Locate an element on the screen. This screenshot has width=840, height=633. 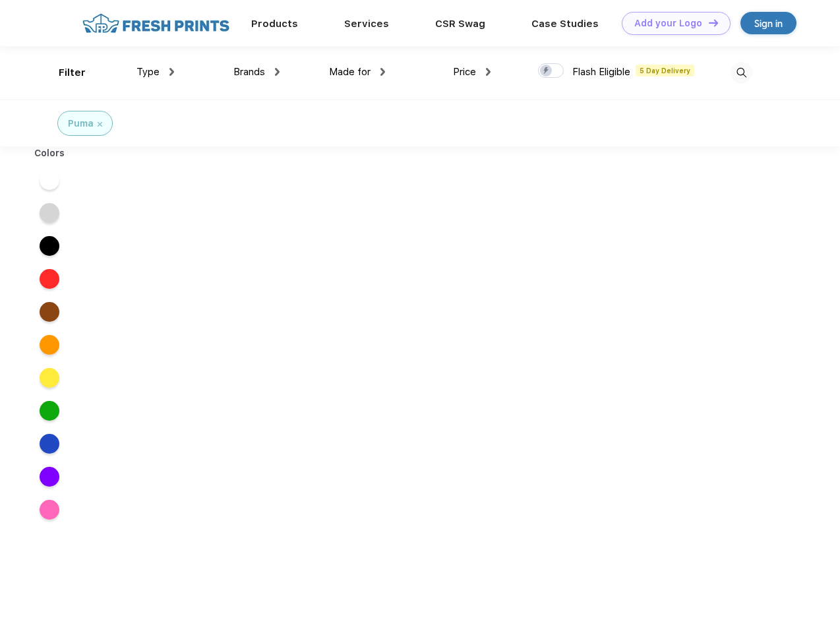
img: DT is located at coordinates (713, 22).